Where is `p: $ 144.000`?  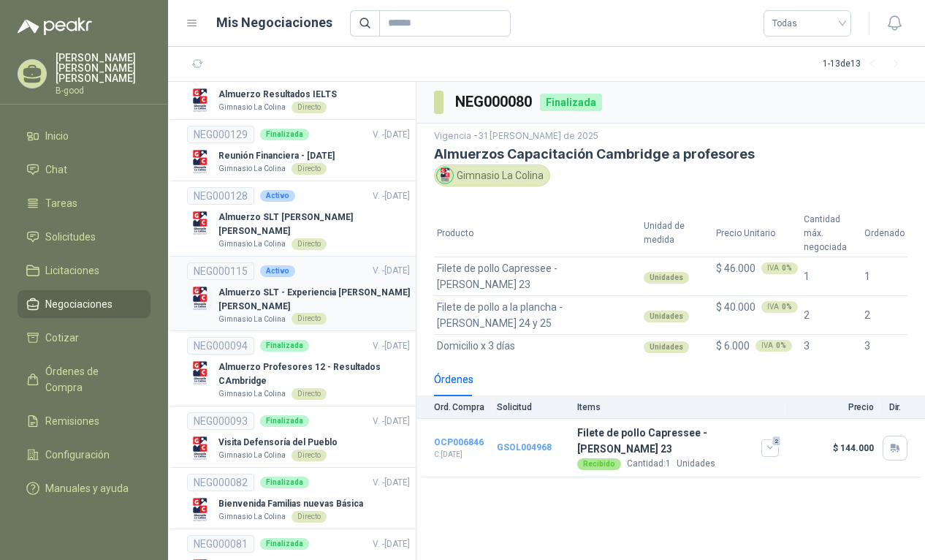 p: $ 144.000 is located at coordinates (831, 448).